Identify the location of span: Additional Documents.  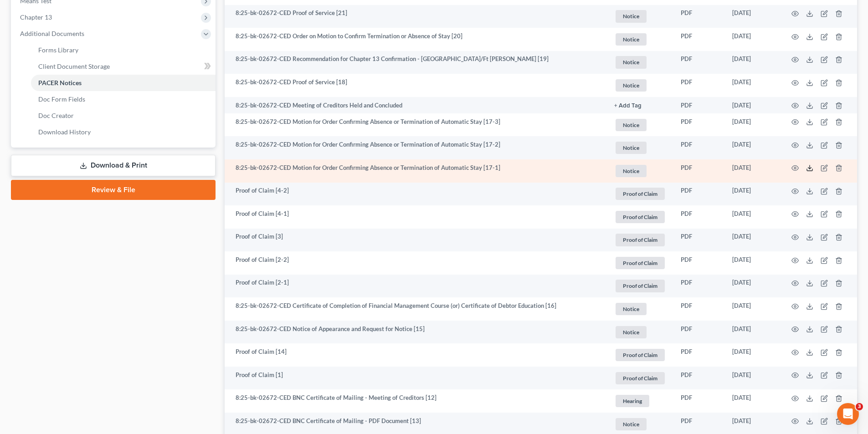
(52, 33).